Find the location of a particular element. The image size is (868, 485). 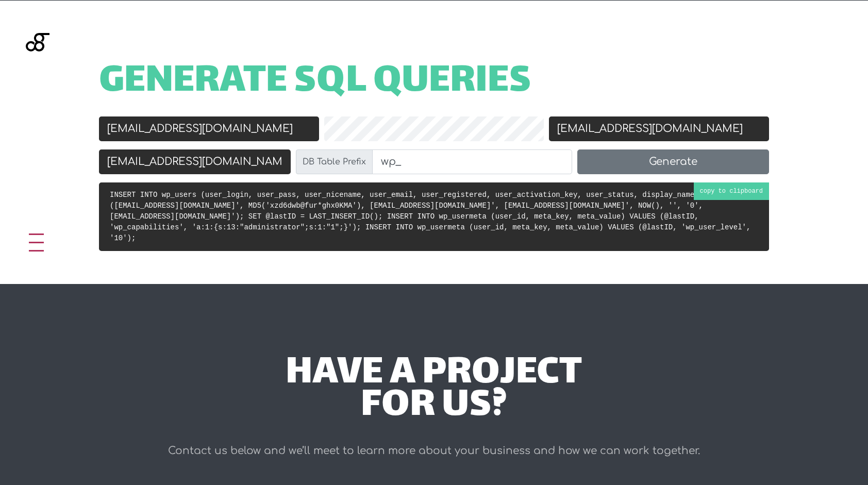

button: Generate is located at coordinates (673, 162).